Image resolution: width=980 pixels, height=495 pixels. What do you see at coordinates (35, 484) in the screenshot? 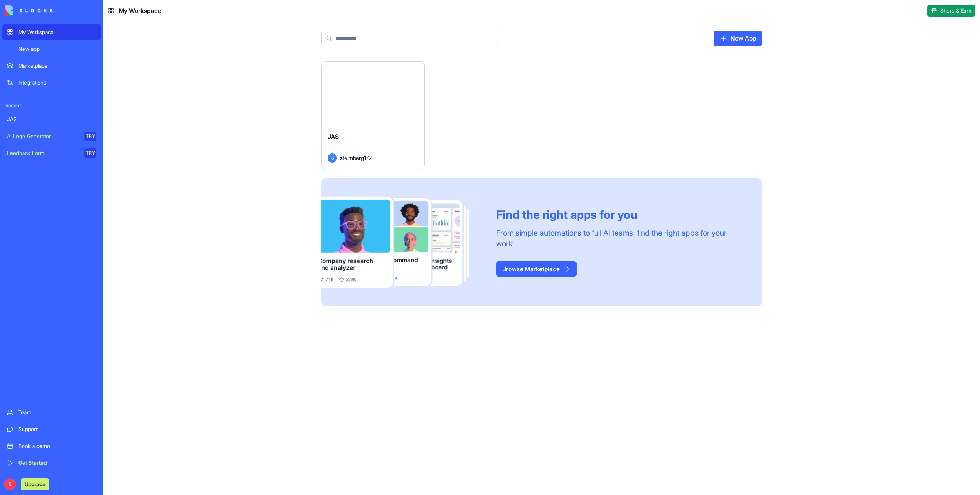
I see `a: Upgrade` at bounding box center [35, 484].